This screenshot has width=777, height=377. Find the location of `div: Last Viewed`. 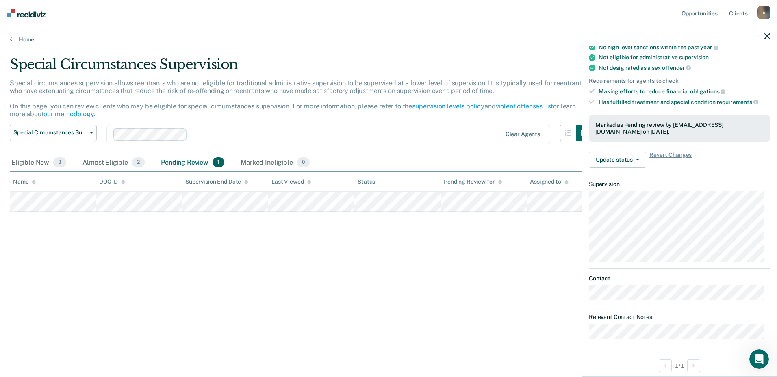

div: Last Viewed is located at coordinates (291, 182).